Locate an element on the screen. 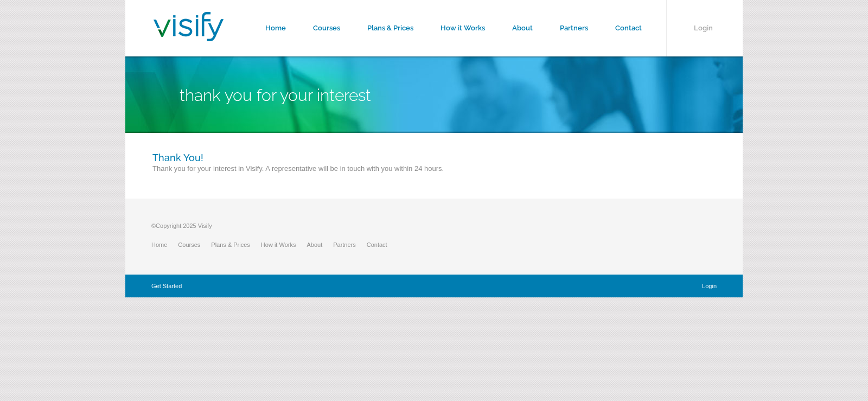 This screenshot has width=868, height=401. a: Login is located at coordinates (709, 286).